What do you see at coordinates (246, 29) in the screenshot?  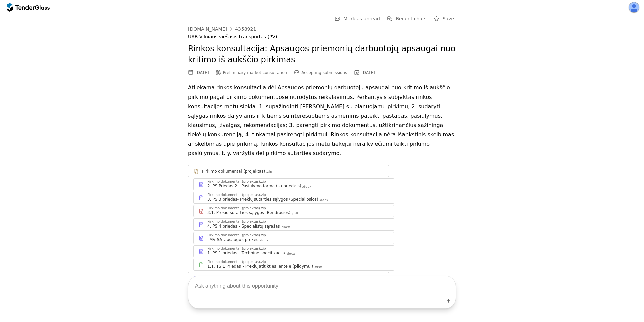 I see `div: 4358921` at bounding box center [246, 29].